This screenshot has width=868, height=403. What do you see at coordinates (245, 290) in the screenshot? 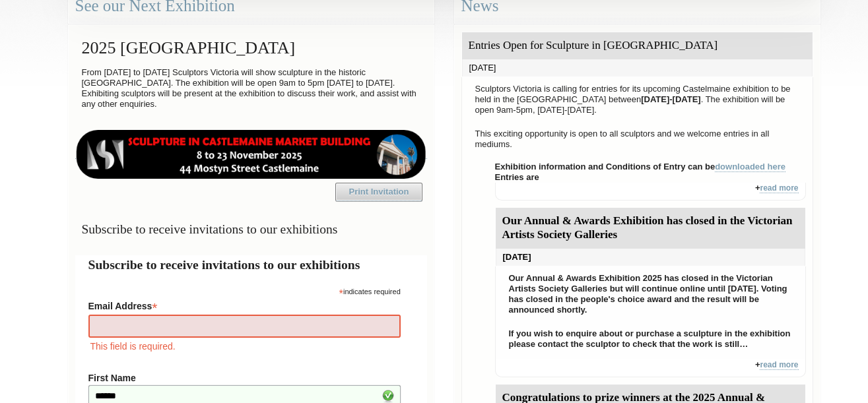
I see `div: indicates required` at bounding box center [245, 290].